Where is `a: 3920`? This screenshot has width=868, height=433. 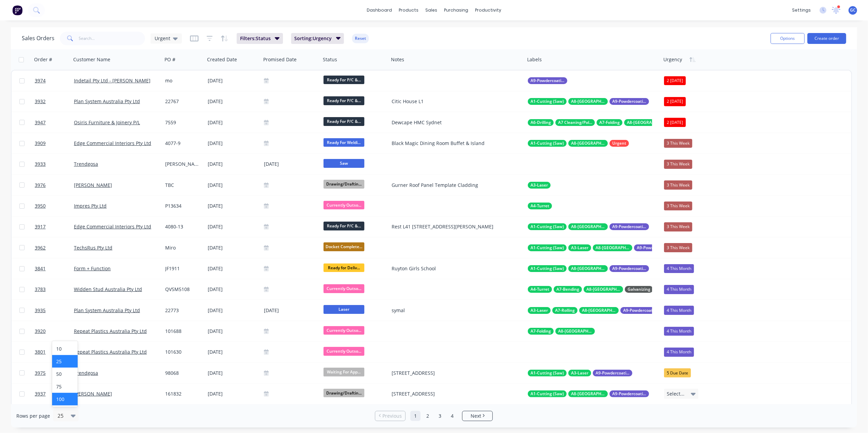
a: 3920 is located at coordinates (54, 331).